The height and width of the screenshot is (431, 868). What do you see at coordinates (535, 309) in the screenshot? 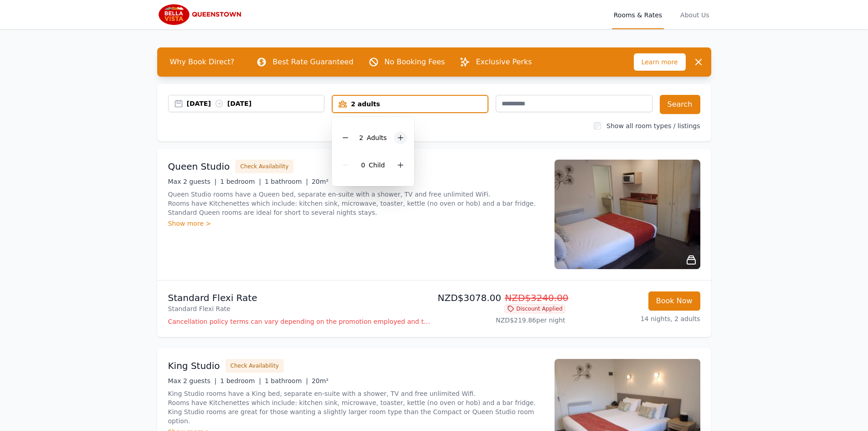
I see `span: Discount Applied` at bounding box center [535, 309].